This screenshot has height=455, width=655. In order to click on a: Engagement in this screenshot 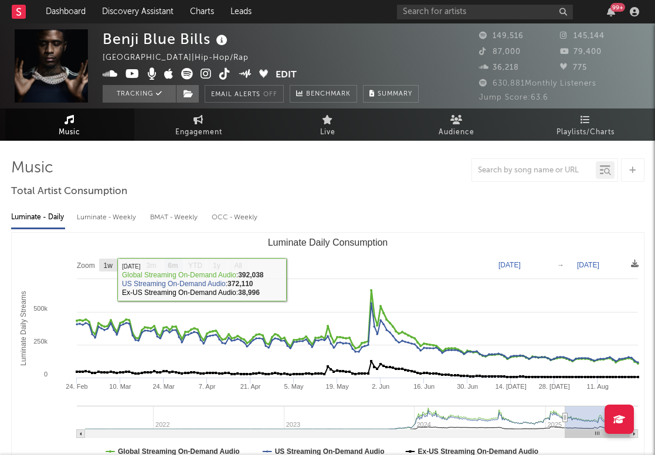, I will do `click(199, 124)`.